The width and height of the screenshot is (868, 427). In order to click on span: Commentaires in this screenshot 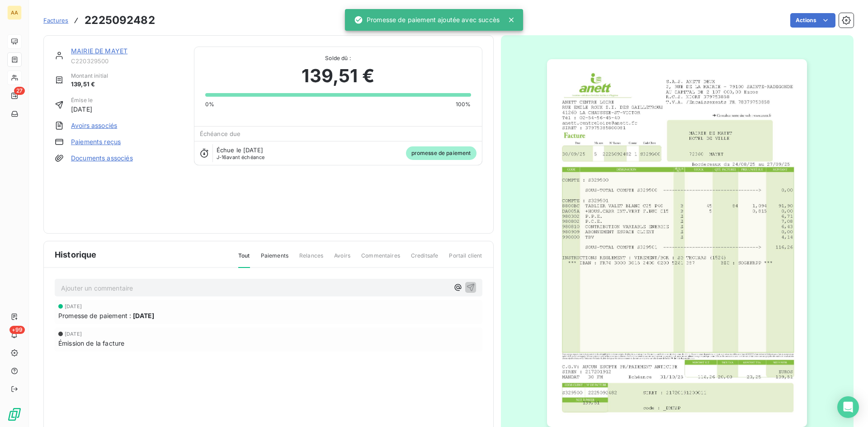, I will do `click(380, 260)`.